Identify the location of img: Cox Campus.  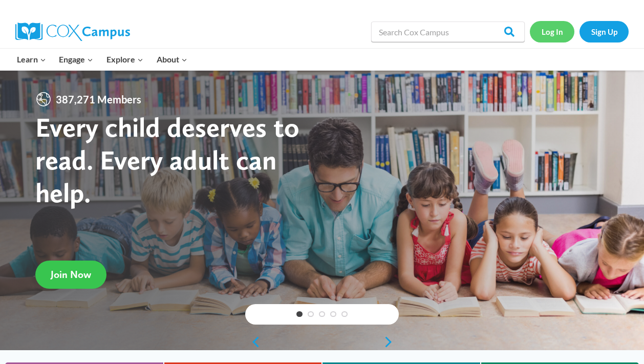
(73, 32).